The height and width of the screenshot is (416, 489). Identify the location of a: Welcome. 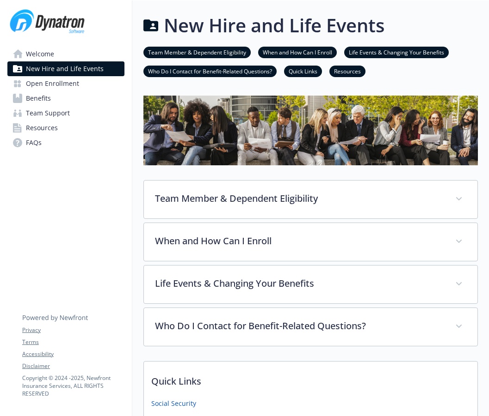
(66, 54).